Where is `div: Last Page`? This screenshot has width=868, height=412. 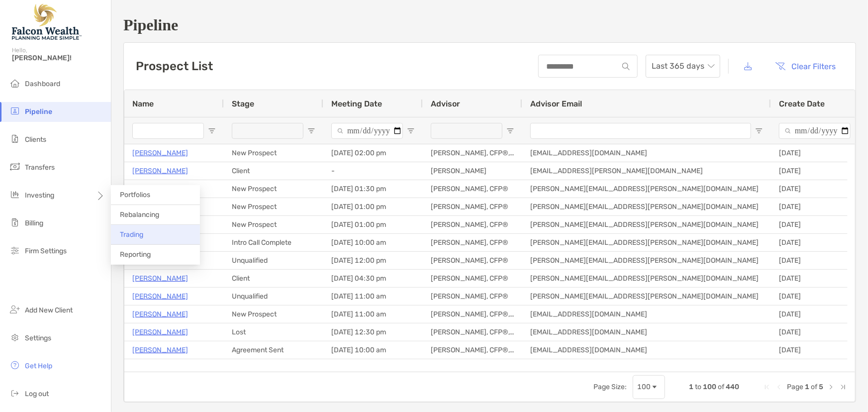 div: Last Page is located at coordinates (843, 387).